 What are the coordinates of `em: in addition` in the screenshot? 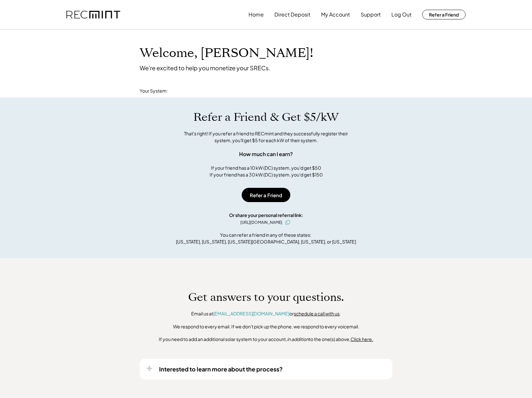 It's located at (298, 339).